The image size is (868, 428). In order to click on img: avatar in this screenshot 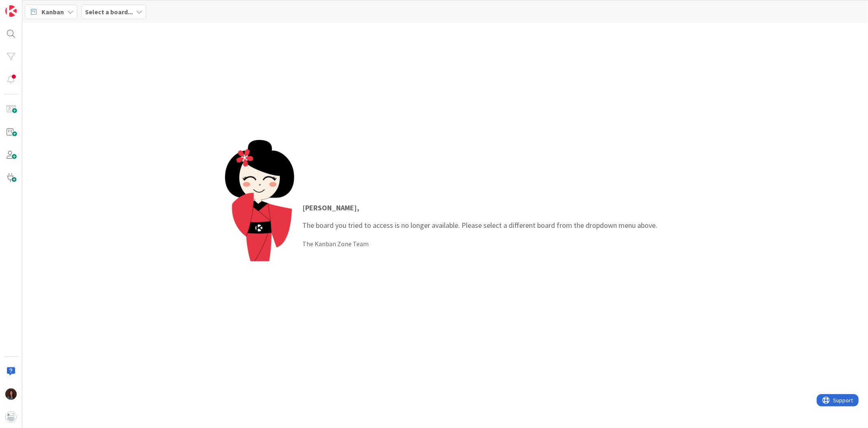, I will do `click(11, 417)`.